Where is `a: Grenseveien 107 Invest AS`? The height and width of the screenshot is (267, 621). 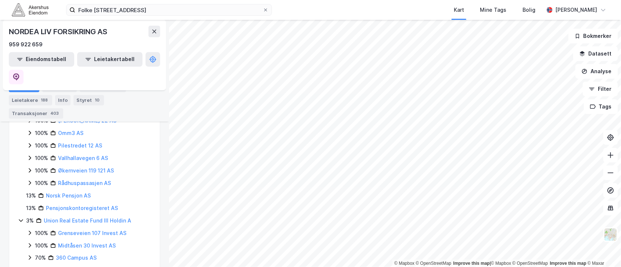 a: Grenseveien 107 Invest AS is located at coordinates (92, 233).